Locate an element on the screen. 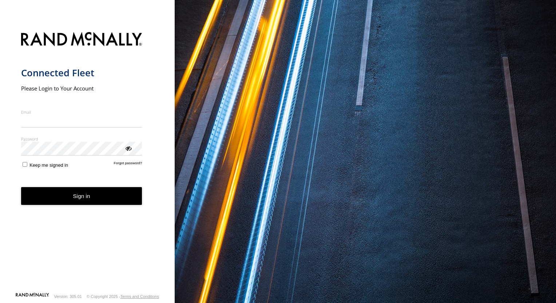 This screenshot has height=303, width=556. a: Forgot password? is located at coordinates (128, 164).